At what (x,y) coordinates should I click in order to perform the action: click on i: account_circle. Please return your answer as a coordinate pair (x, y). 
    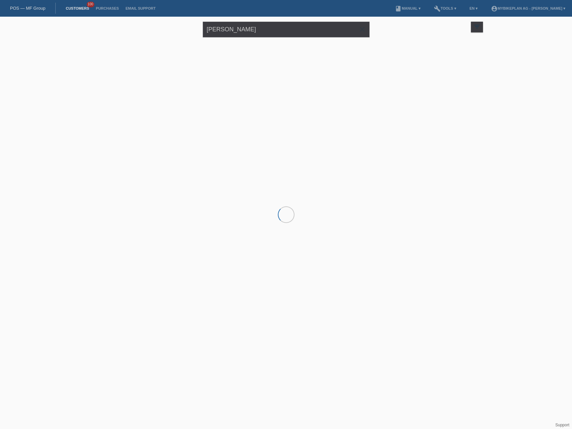
    Looking at the image, I should click on (494, 9).